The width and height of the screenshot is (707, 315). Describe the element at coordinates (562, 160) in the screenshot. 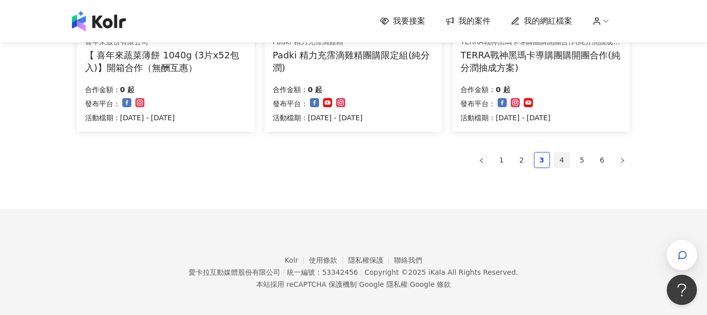

I see `a: 4` at that location.